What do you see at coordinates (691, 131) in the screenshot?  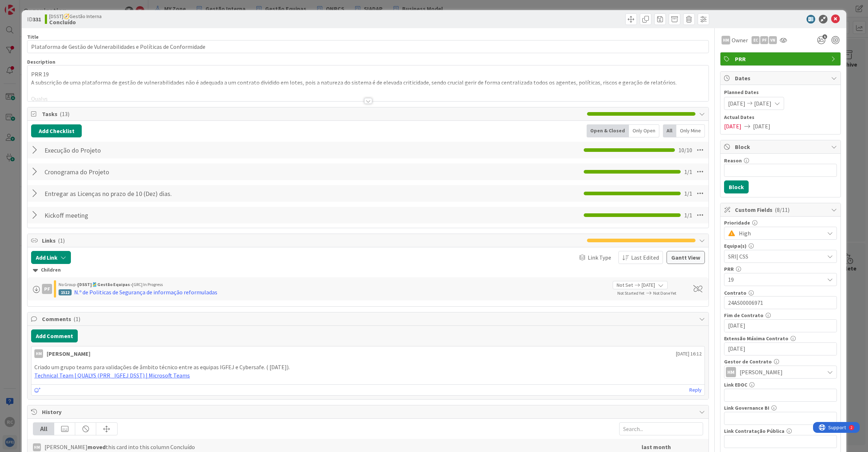 I see `div: Only Mine` at bounding box center [691, 131].